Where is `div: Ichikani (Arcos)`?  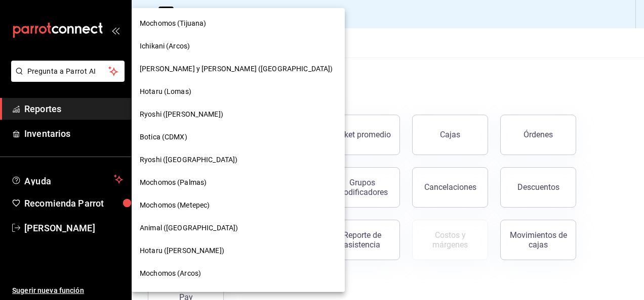 div: Ichikani (Arcos) is located at coordinates (237, 46).